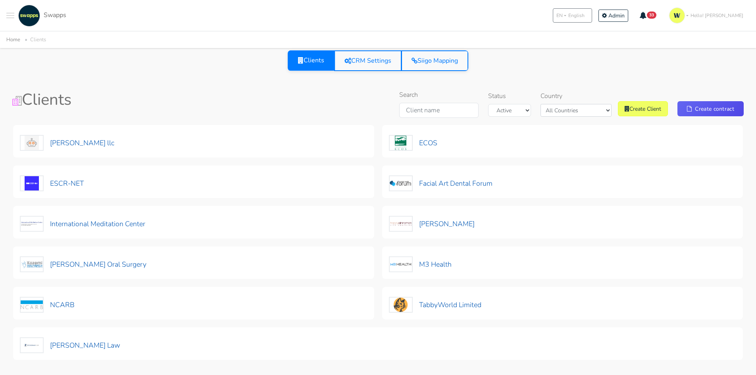 The image size is (756, 375). What do you see at coordinates (616, 15) in the screenshot?
I see `span: Admin` at bounding box center [616, 15].